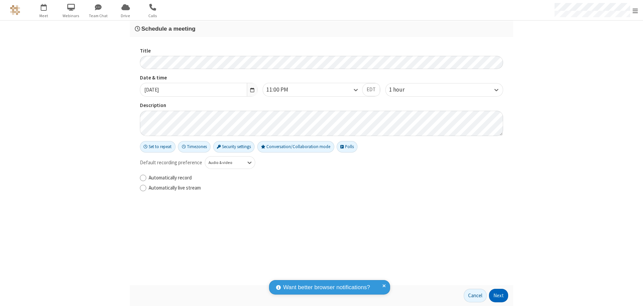 The height and width of the screenshot is (306, 643). What do you see at coordinates (322, 51) in the screenshot?
I see `label: Title` at bounding box center [322, 51].